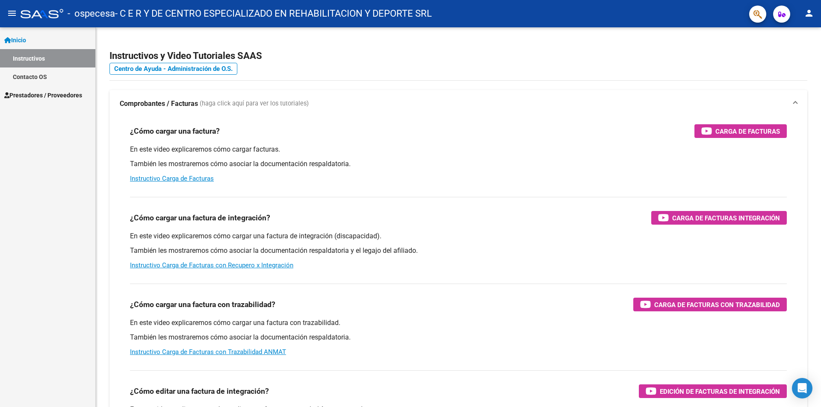 Image resolution: width=821 pixels, height=407 pixels. I want to click on button: Carga de Facturas Integración, so click(719, 218).